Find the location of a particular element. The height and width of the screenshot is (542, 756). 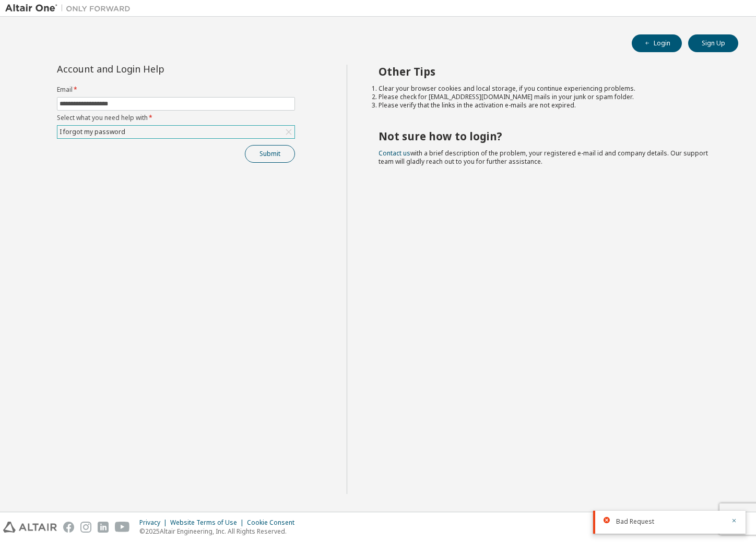

div: Privacy is located at coordinates (154, 523).